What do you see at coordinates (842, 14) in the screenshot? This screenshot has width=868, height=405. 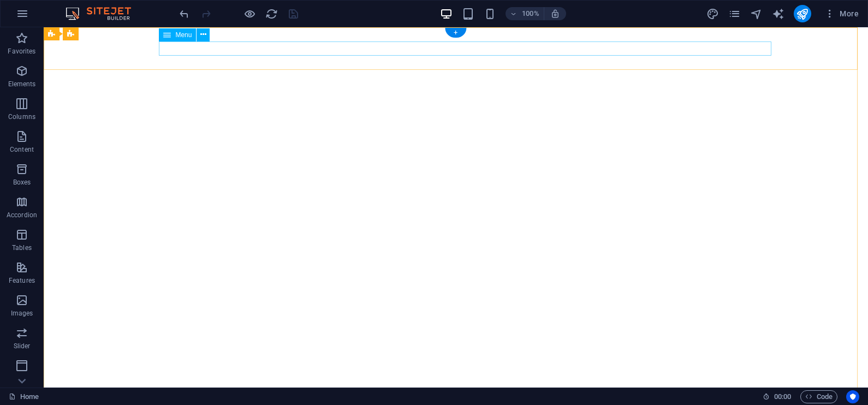 I see `button: More` at bounding box center [842, 14].